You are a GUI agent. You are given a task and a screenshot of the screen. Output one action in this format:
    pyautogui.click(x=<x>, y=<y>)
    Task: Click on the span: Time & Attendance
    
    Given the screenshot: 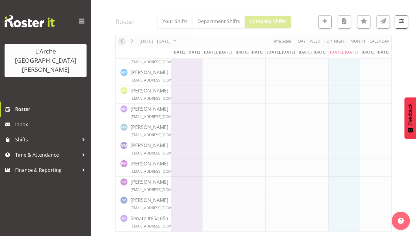 What is the action you would take?
    pyautogui.click(x=47, y=155)
    